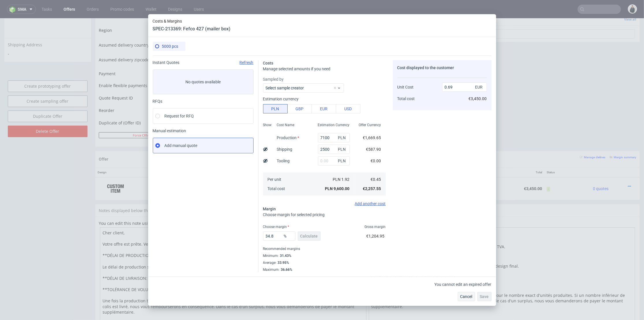  I want to click on div: Karton-Pak Cieszyn • Custom, so click(276, 170).